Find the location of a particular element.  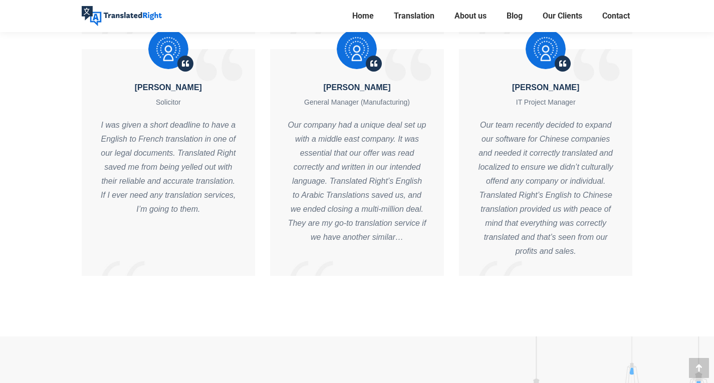

a: About us is located at coordinates (470, 16).